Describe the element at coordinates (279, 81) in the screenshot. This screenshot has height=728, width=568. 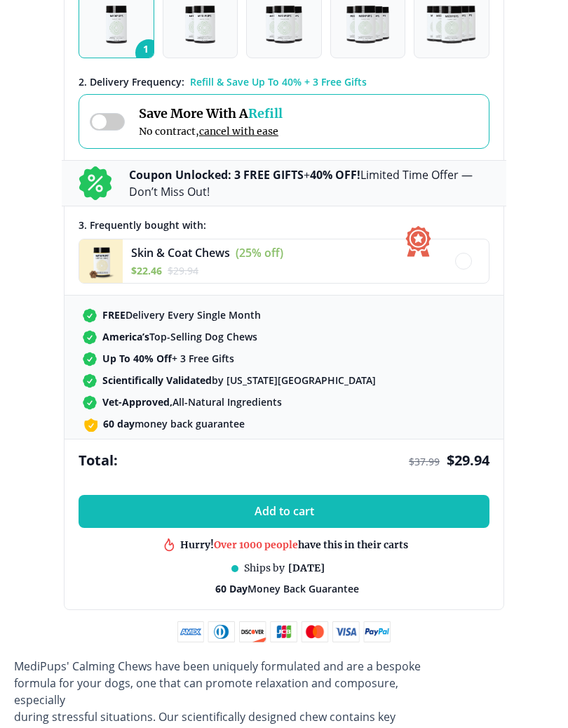
I see `span: Refill & Save Up To 40% + 3 Free Gifts` at that location.